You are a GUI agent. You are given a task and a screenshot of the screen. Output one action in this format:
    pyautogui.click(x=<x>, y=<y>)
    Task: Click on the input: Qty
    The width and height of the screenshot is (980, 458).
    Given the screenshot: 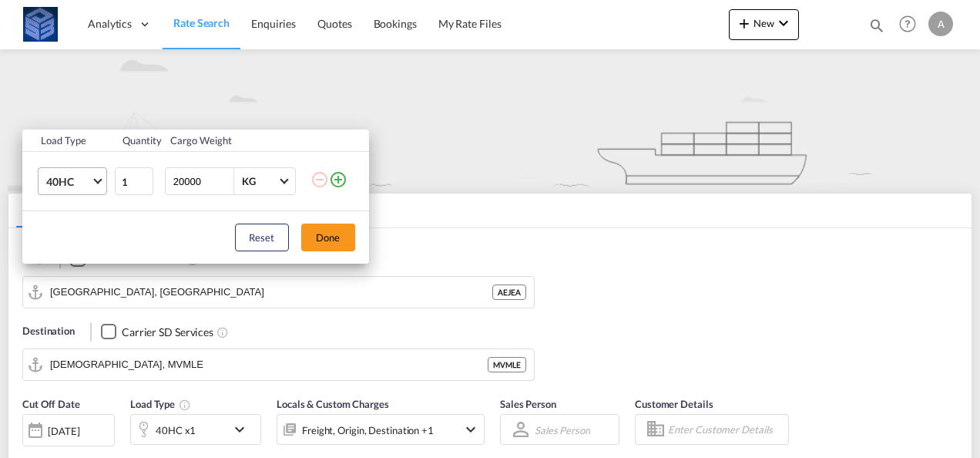 What is the action you would take?
    pyautogui.click(x=134, y=181)
    